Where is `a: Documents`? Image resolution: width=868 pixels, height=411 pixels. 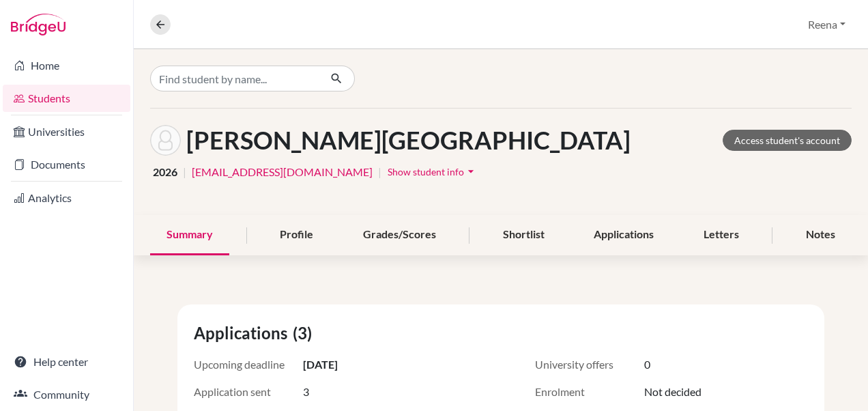 a: Documents is located at coordinates (66, 164).